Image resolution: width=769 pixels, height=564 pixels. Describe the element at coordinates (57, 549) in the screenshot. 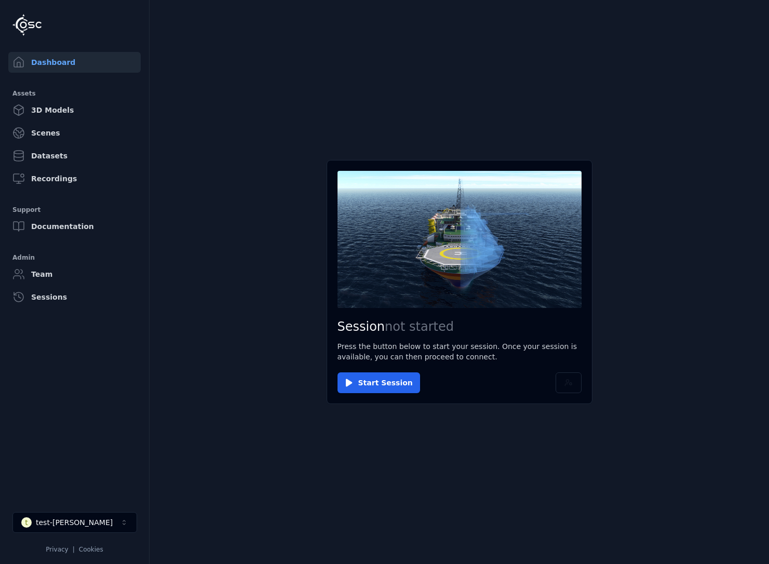

I see `a: Privacy` at that location.